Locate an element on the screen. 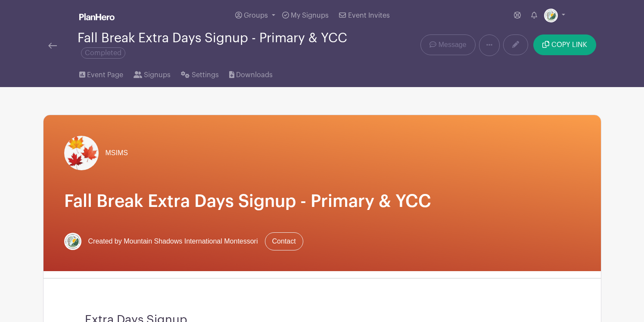 This screenshot has width=644, height=322. a: Event Page is located at coordinates (101, 73).